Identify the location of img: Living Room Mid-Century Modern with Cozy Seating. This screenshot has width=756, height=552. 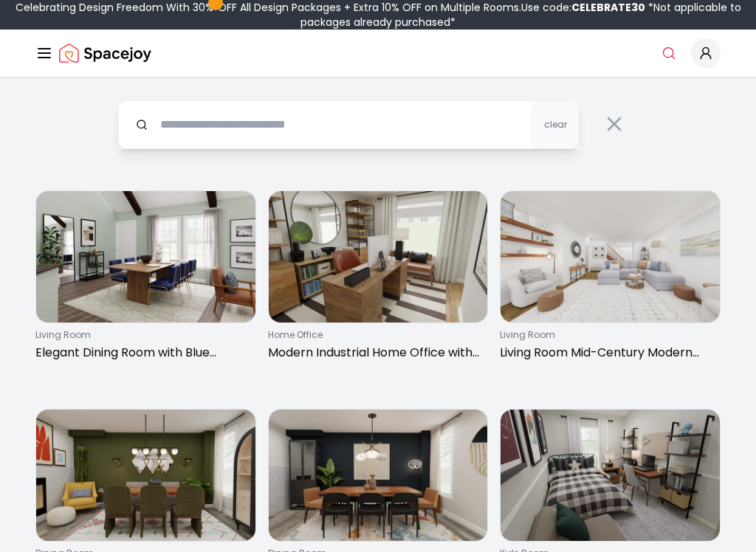
(609, 257).